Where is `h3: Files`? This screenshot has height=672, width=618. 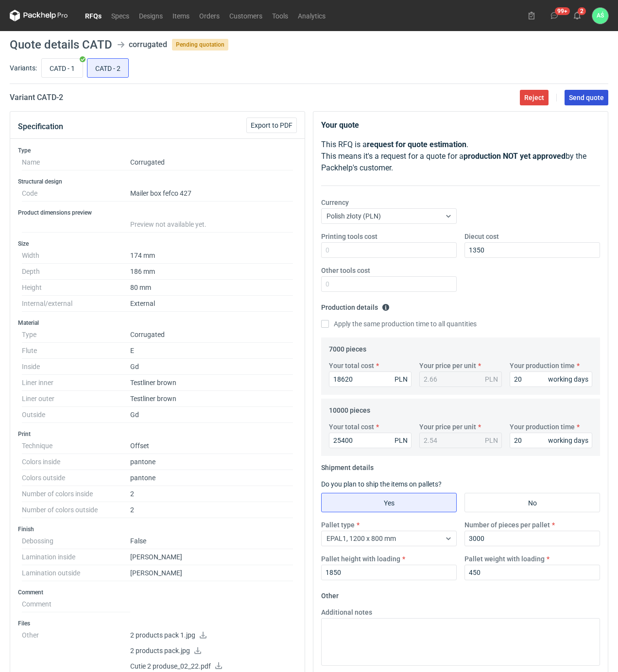
h3: Files is located at coordinates (157, 623).